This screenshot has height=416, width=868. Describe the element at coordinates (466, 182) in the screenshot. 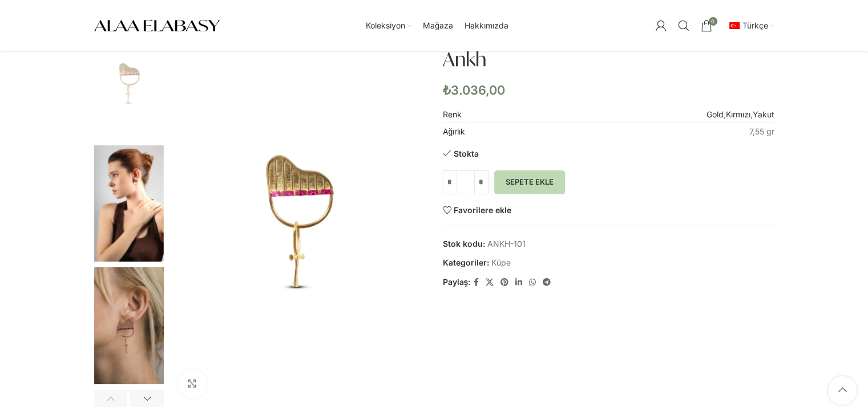

I see `input: Ürün miktarı` at that location.